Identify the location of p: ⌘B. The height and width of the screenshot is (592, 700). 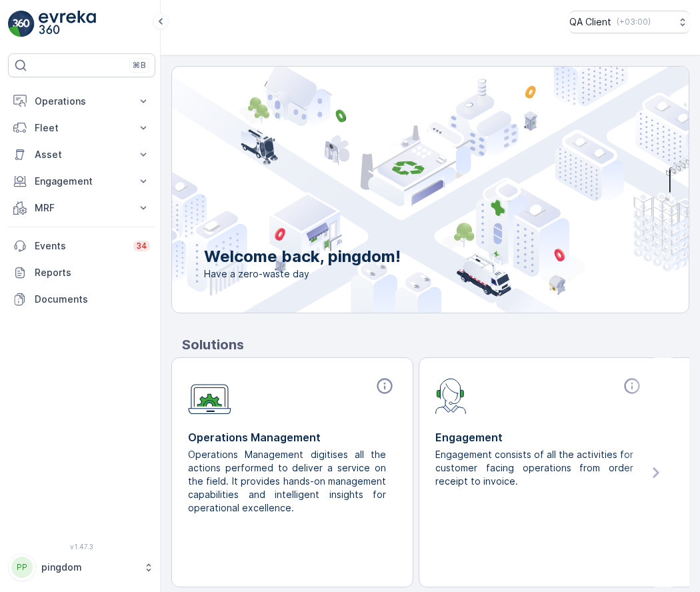
(139, 66).